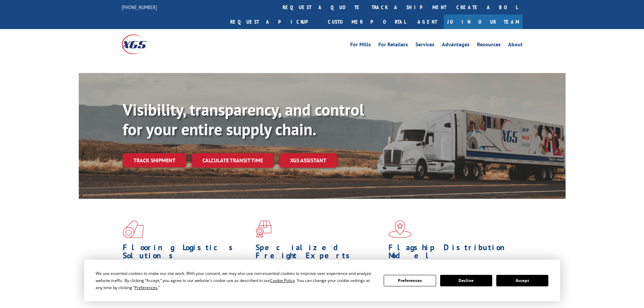 This screenshot has height=308, width=644. I want to click on a: Customer Portal, so click(367, 22).